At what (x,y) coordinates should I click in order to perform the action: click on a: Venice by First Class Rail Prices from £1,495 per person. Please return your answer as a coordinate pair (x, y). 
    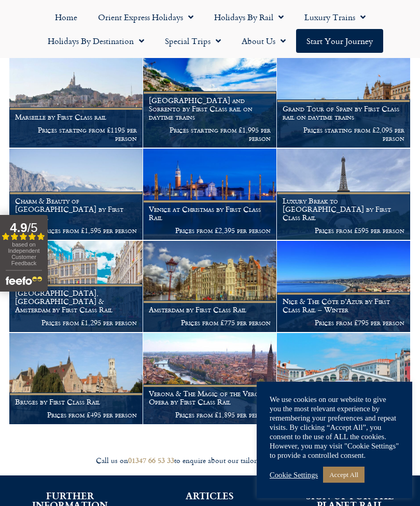
    Looking at the image, I should click on (344, 379).